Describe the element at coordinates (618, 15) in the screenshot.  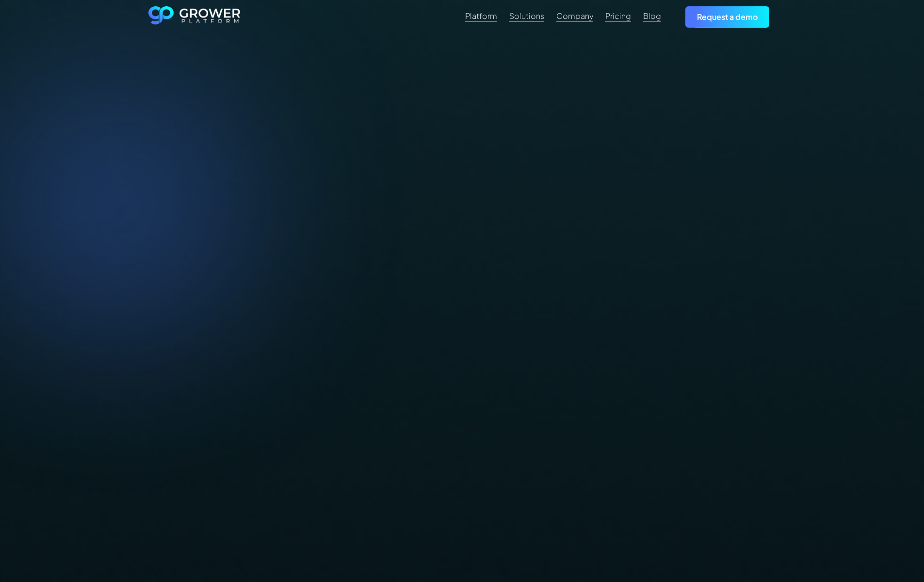
I see `div: Pricing` at that location.